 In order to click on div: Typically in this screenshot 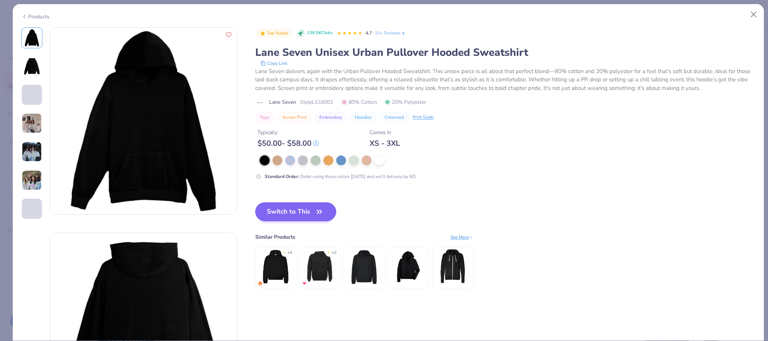, I will do `click(288, 132)`.